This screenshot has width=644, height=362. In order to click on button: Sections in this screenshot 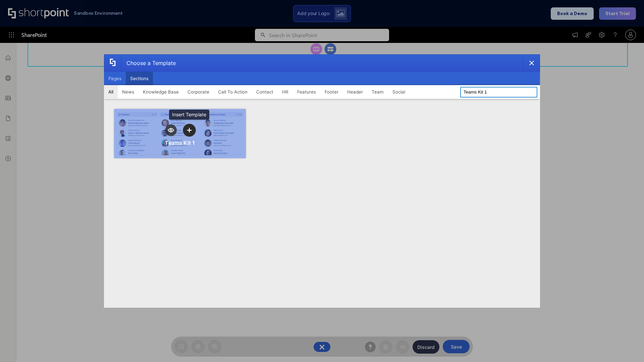, I will do `click(139, 78)`.